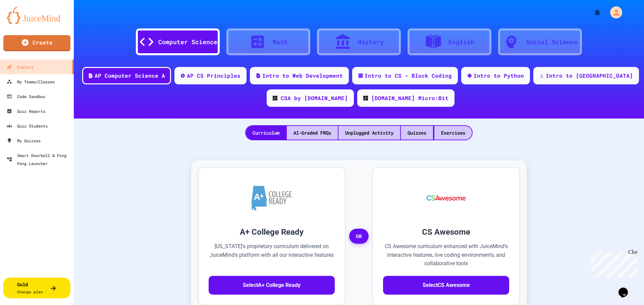 The image size is (644, 305). I want to click on div: Smart Doorbell & Ping Pong Launcher, so click(39, 159).